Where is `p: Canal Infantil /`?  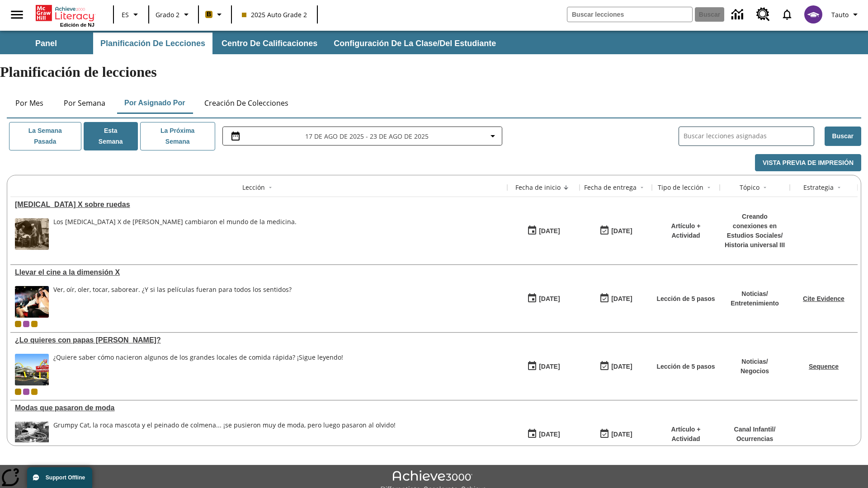
p: Canal Infantil / is located at coordinates (755, 429).